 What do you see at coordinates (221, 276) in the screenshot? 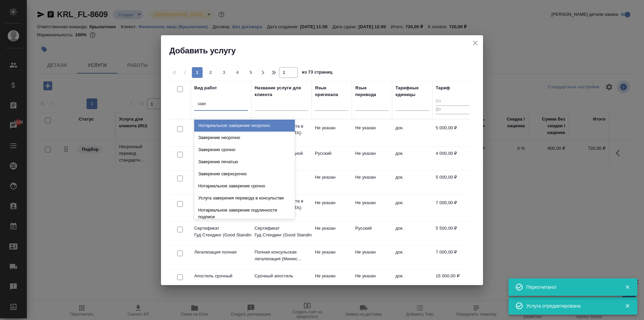
I see `p: Апостиль срочный` at bounding box center [221, 276].